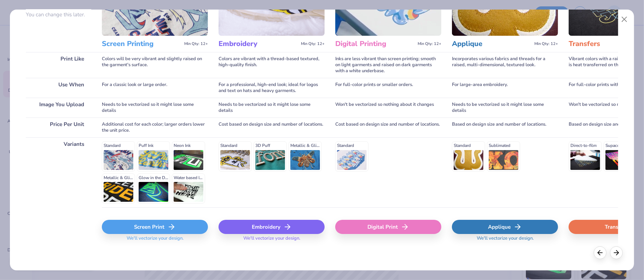 Image resolution: width=644 pixels, height=280 pixels. Describe the element at coordinates (388, 227) in the screenshot. I see `div: Digital Print` at that location.